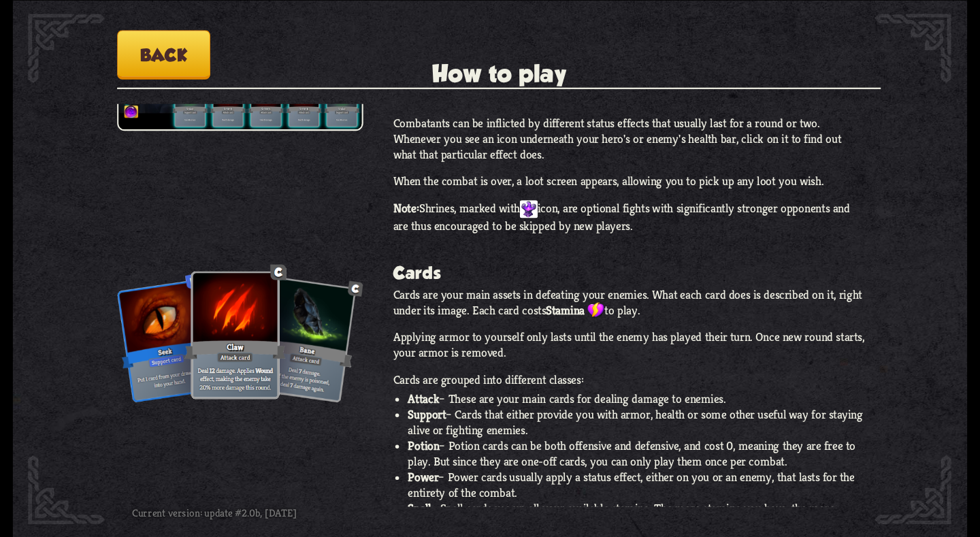 Image resolution: width=980 pixels, height=537 pixels. What do you see at coordinates (419, 509) in the screenshot?
I see `b: Spell` at bounding box center [419, 509].